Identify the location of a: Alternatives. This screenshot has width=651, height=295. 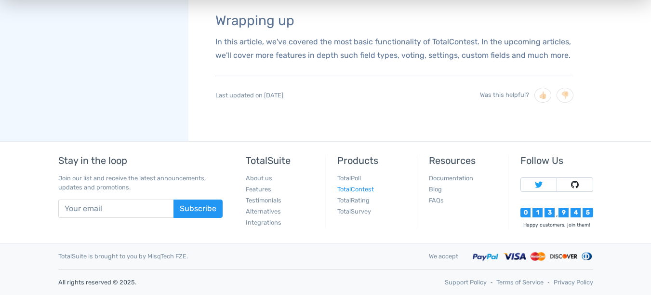
(263, 211).